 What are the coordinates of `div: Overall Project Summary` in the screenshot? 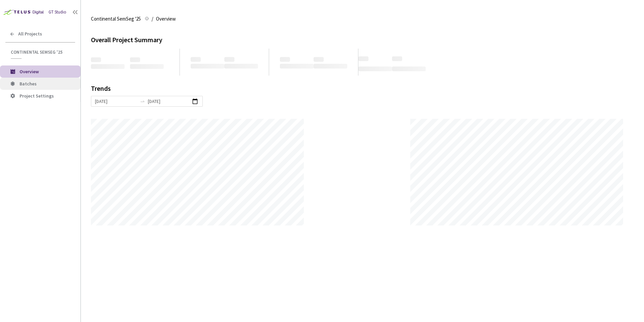 It's located at (363, 40).